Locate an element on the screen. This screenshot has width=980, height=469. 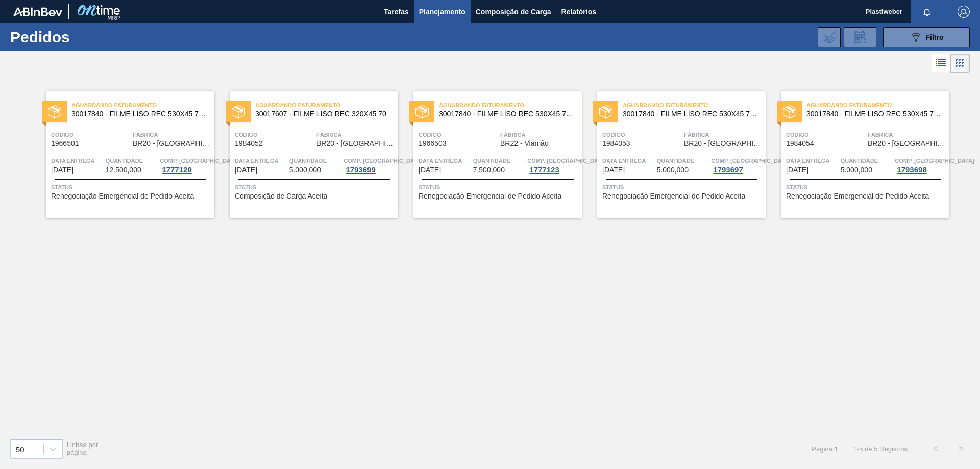
img: TNhmsLtSVTkK8tSr43FrP2fwEKptu5GPRR3wAAAABJRU5ErkJggg== is located at coordinates (38, 12).